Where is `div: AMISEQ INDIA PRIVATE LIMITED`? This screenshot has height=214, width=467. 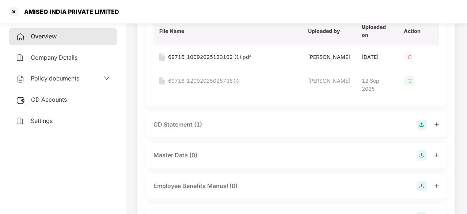
div: AMISEQ INDIA PRIVATE LIMITED is located at coordinates (69, 12).